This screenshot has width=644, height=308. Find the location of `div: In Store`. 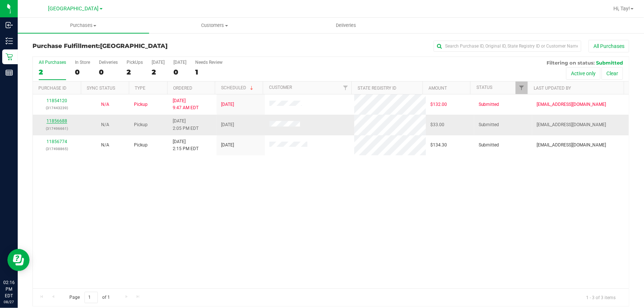

div: In Store is located at coordinates (83, 62).